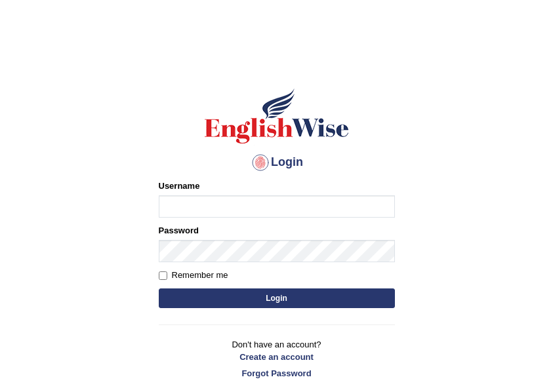 The image size is (553, 392). Describe the element at coordinates (277, 116) in the screenshot. I see `img: Logo of English Wise sign in for intelligent practice with AI` at that location.